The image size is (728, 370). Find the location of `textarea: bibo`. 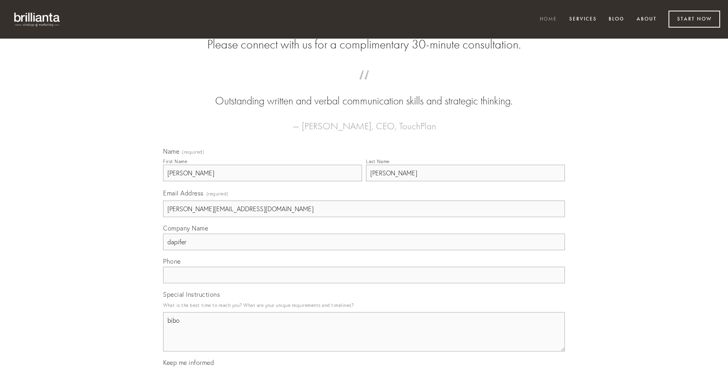

textarea: bibo is located at coordinates (364, 332).